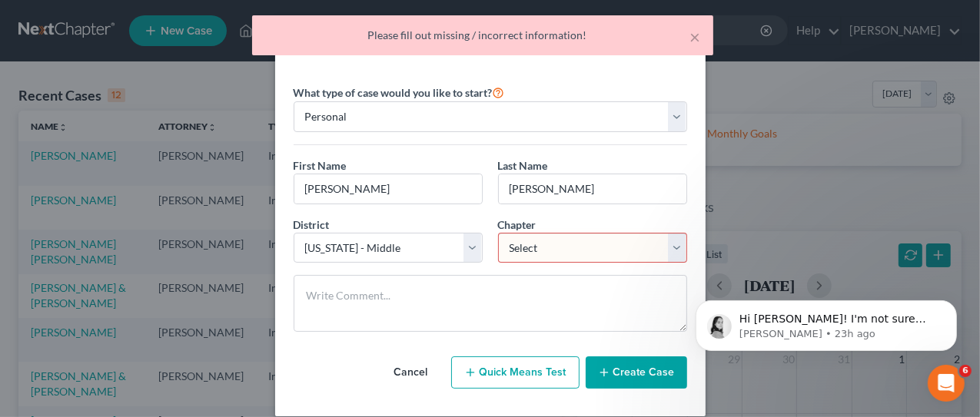  I want to click on img: Profile image for Lindsey, so click(47, 59).